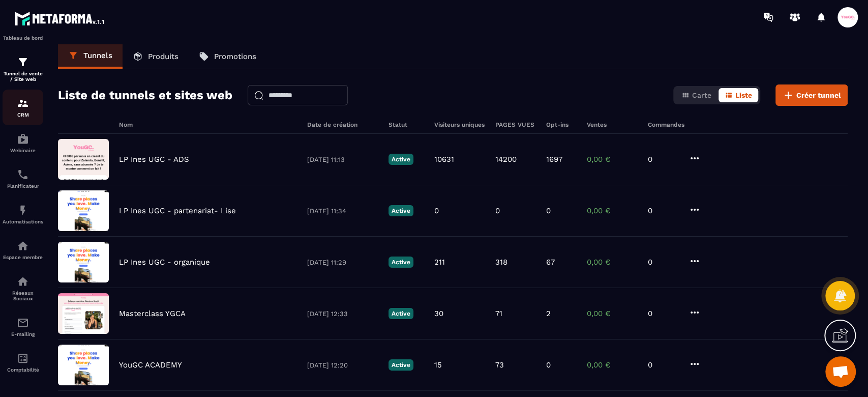 Image resolution: width=868 pixels, height=397 pixels. I want to click on h6: Visiteurs uniques, so click(459, 124).